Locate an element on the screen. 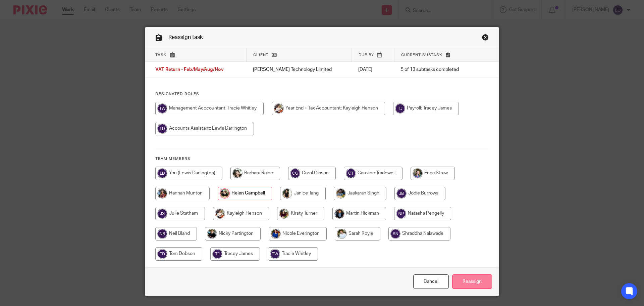 This screenshot has width=644, height=306. span: Client is located at coordinates (261, 55).